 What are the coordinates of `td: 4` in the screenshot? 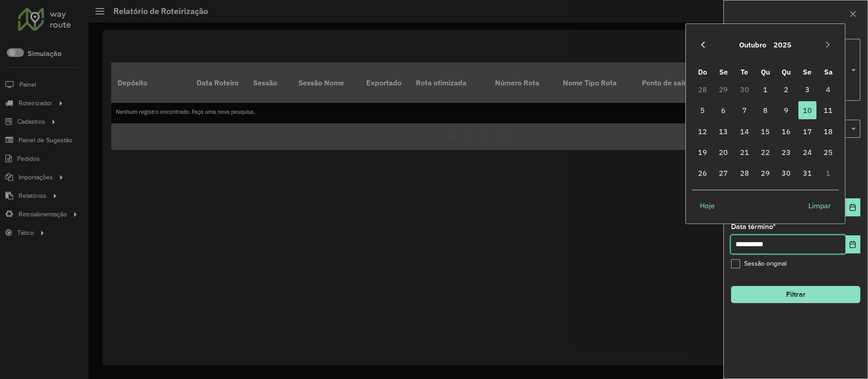 It's located at (828, 89).